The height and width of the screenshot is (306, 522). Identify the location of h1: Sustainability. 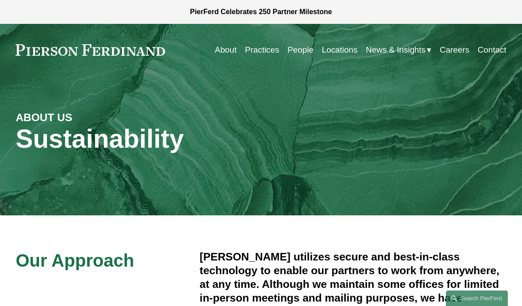
(199, 139).